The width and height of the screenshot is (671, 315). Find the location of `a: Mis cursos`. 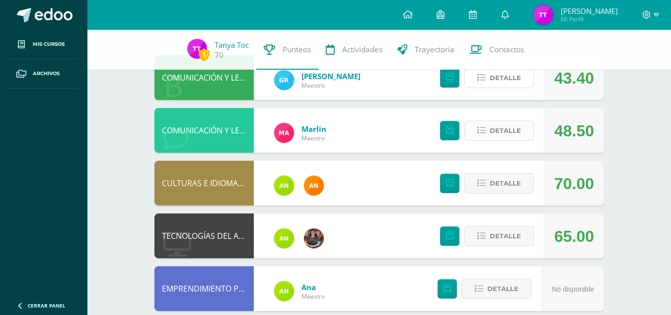

a: Mis cursos is located at coordinates (44, 44).